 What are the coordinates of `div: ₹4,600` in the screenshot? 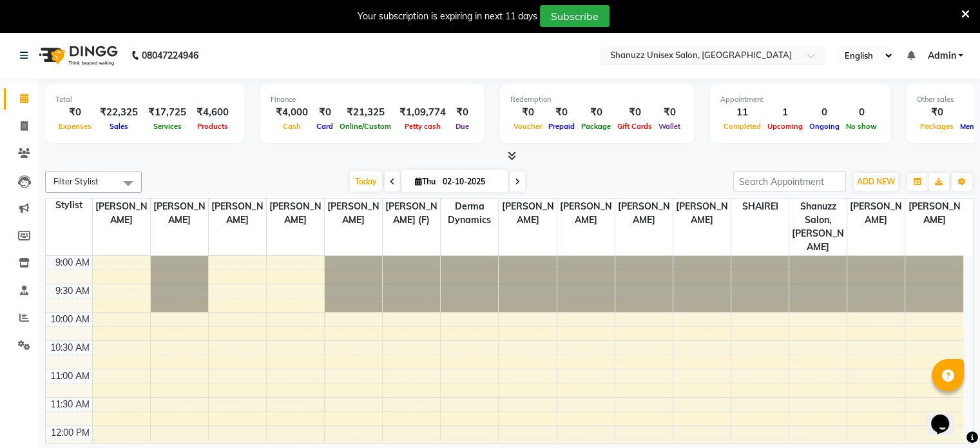 It's located at (213, 112).